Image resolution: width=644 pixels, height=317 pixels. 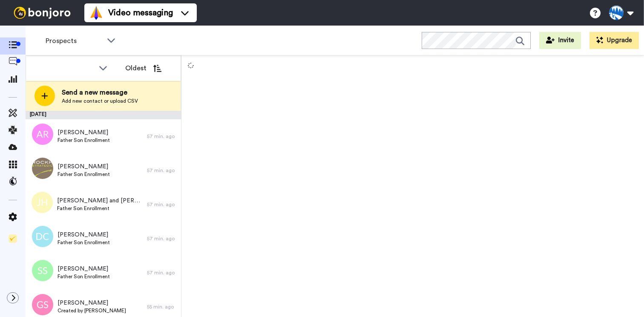 What do you see at coordinates (100, 93) in the screenshot?
I see `span: Send a new message` at bounding box center [100, 93].